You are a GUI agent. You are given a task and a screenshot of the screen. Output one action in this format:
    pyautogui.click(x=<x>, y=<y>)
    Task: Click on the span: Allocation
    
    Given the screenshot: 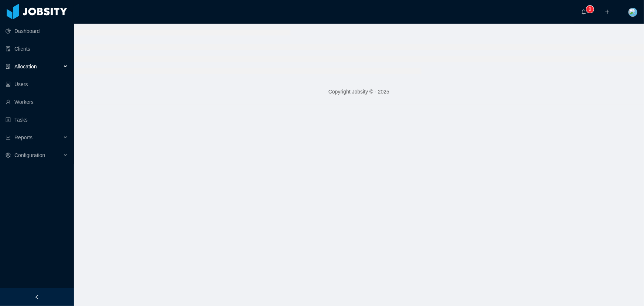 What is the action you would take?
    pyautogui.click(x=26, y=67)
    